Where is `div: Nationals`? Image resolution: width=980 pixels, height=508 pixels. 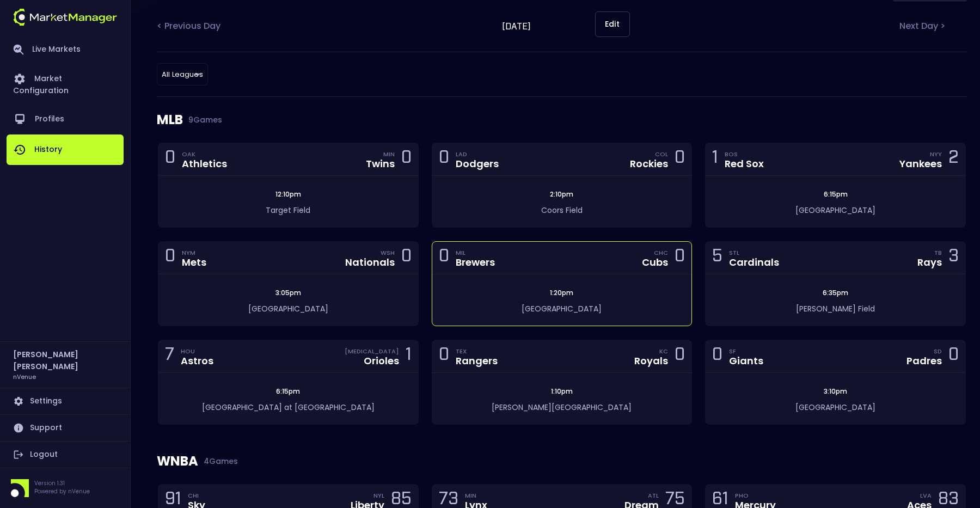 div: Nationals is located at coordinates (369, 263).